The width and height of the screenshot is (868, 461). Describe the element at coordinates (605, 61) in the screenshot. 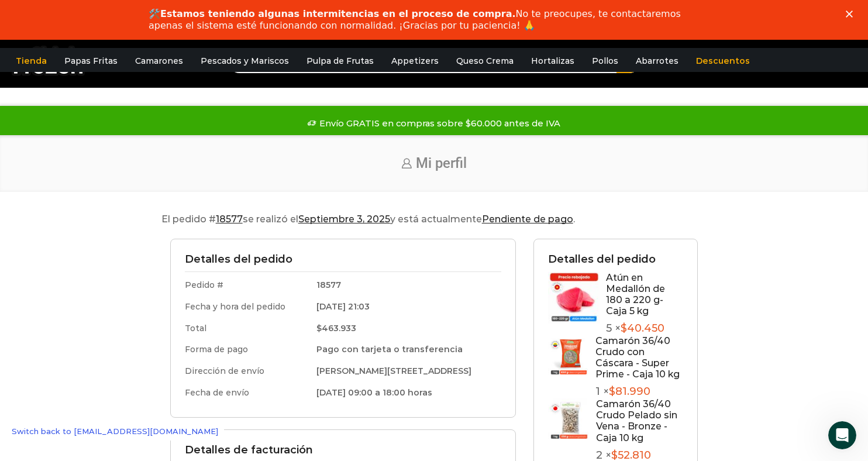

I see `a: Pollos` at that location.